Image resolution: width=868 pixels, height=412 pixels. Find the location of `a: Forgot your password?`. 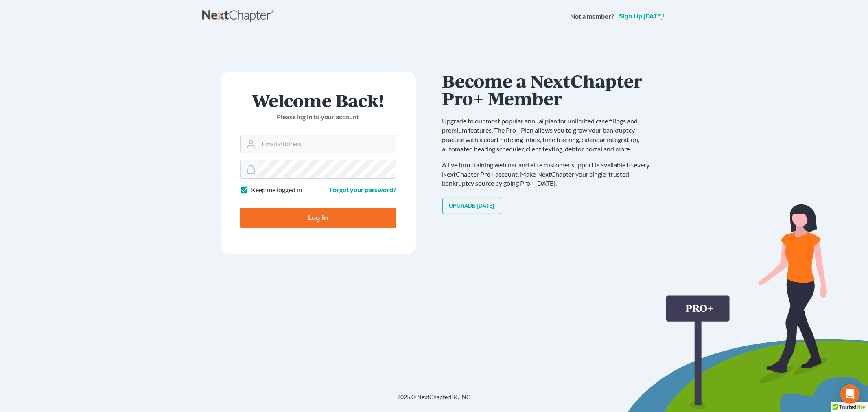

a: Forgot your password? is located at coordinates (363, 189).